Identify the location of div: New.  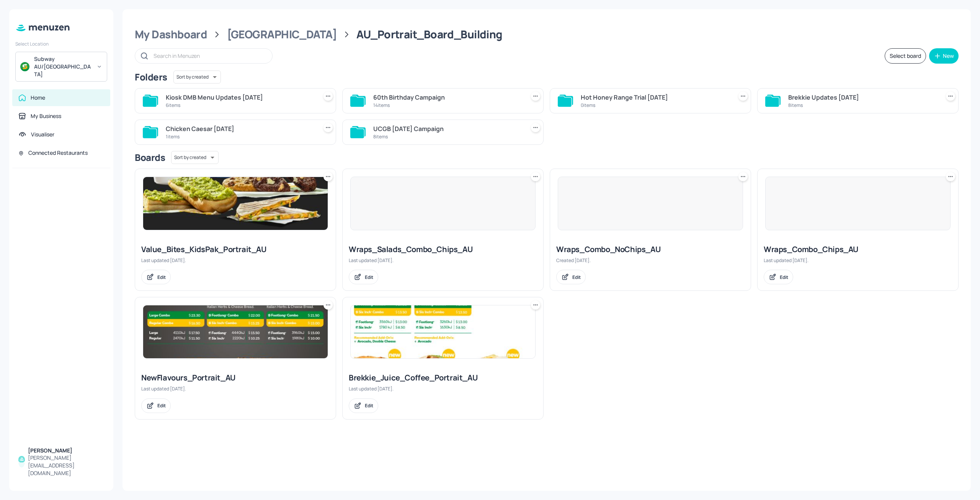
(949, 56).